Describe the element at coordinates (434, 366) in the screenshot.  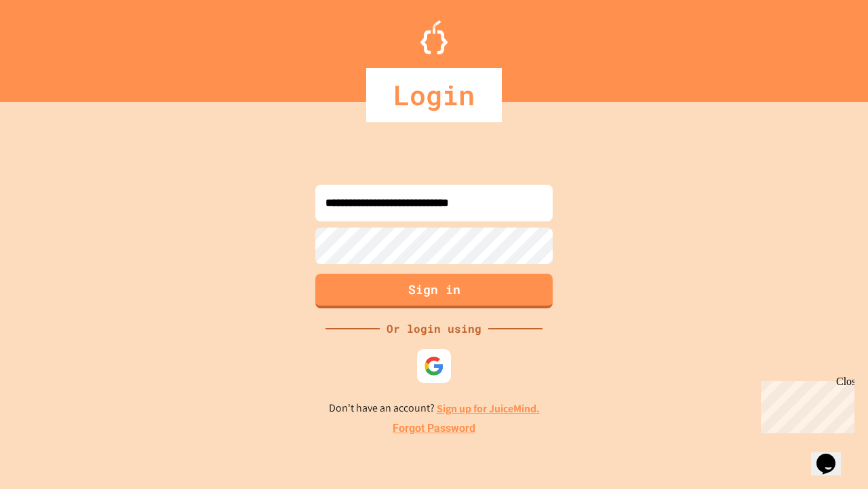
I see `img: google-icon.svg` at that location.